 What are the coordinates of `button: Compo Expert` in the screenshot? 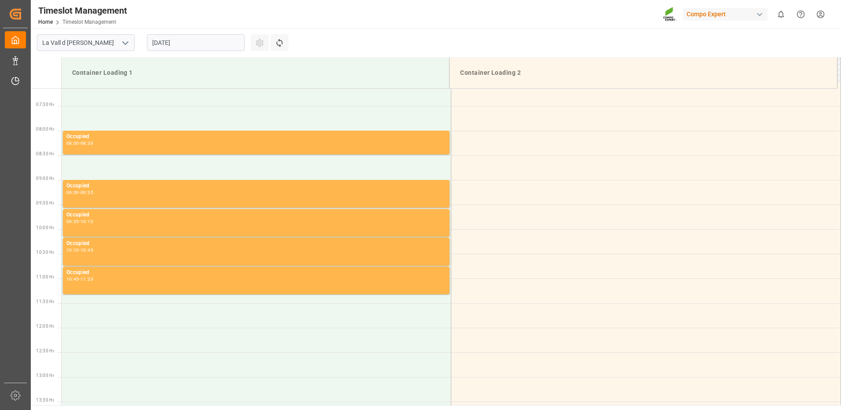 It's located at (727, 14).